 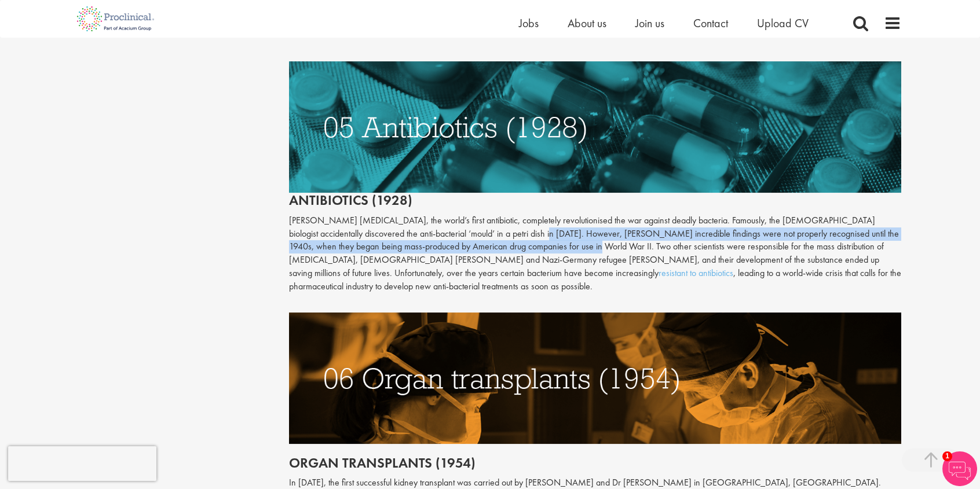 I want to click on a: Upload CV, so click(x=782, y=23).